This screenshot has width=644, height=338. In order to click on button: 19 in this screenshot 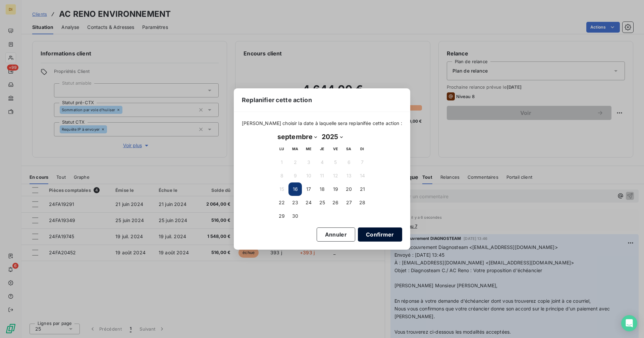, I will do `click(335, 189)`.